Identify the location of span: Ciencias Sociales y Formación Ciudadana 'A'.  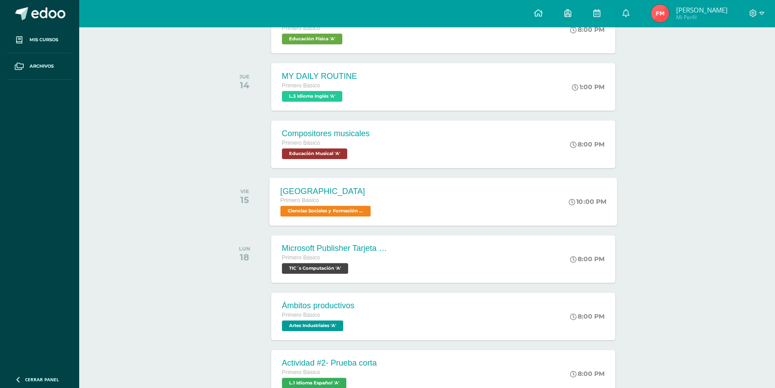
(325, 211).